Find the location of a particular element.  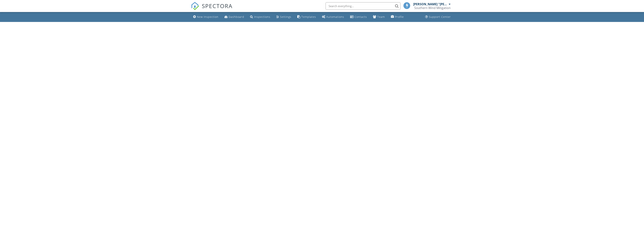

img: The Best Home Inspection Software - Spectora is located at coordinates (195, 6).